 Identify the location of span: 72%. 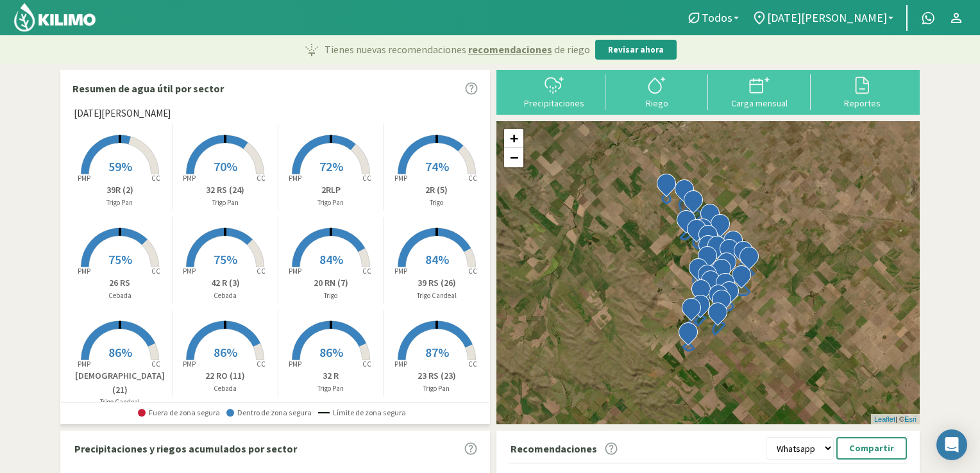
(331, 166).